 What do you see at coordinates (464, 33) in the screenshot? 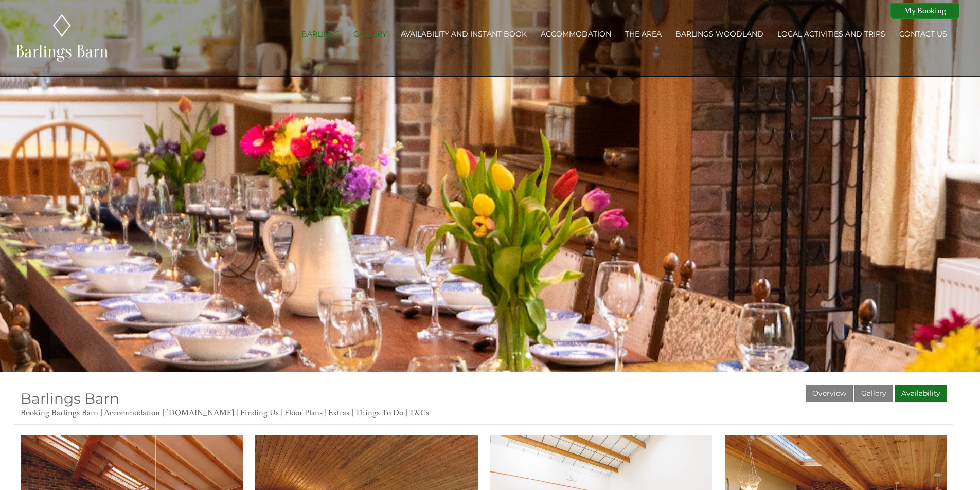
I see `a: Availability and Instant Book` at bounding box center [464, 33].